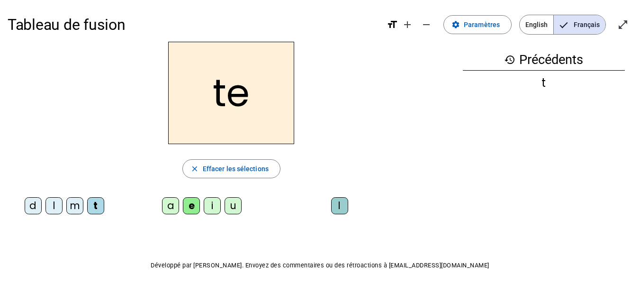 The image size is (640, 284). Describe the element at coordinates (392, 25) in the screenshot. I see `mat-icon: format_size` at that location.